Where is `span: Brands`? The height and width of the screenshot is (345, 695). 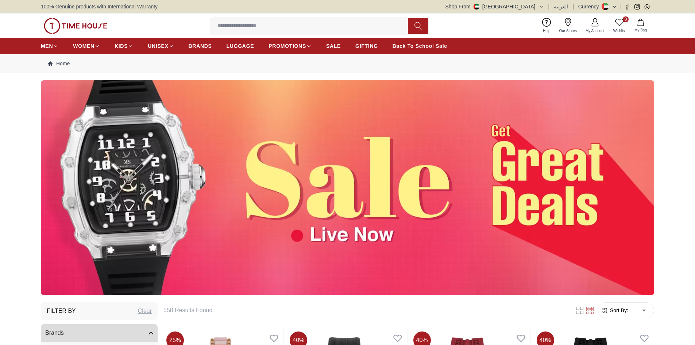 span: Brands is located at coordinates (54, 333).